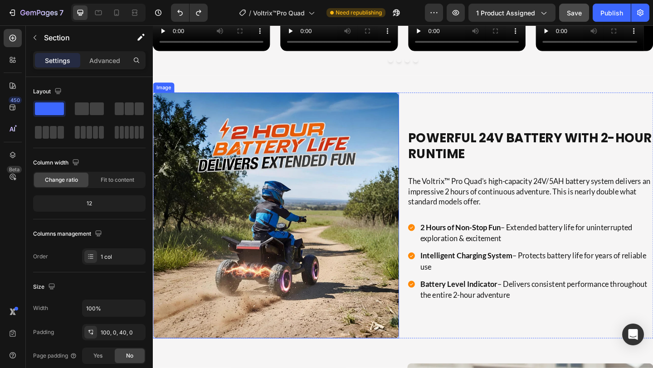 The height and width of the screenshot is (368, 653). I want to click on button: Save, so click(574, 13).